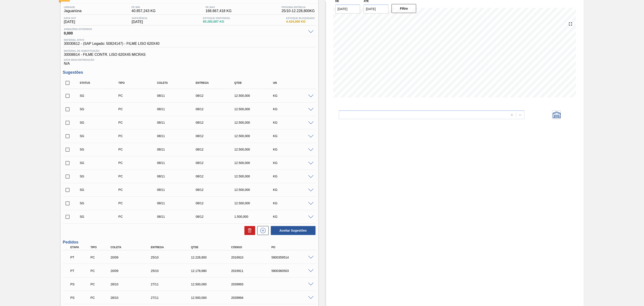 The image size is (644, 306). What do you see at coordinates (293, 271) in the screenshot?
I see `div: 5800360503` at bounding box center [293, 271].